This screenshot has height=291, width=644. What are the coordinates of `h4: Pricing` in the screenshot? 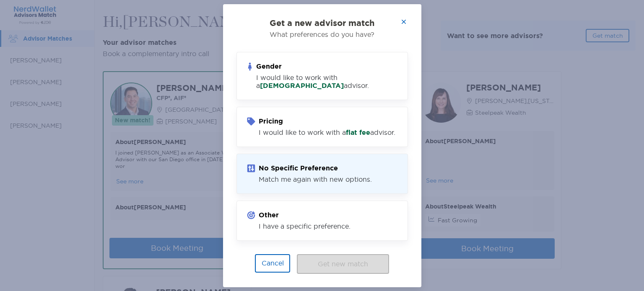 It's located at (327, 121).